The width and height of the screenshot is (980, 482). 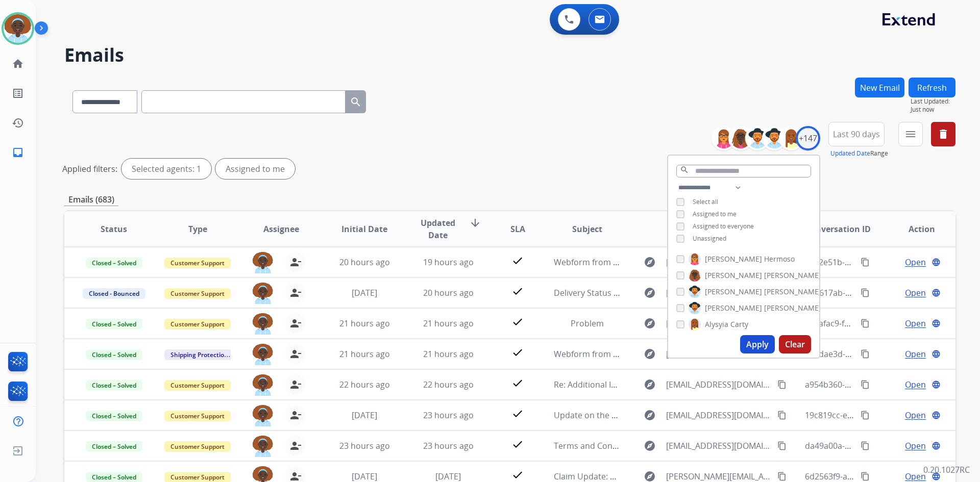 What do you see at coordinates (628, 477) in the screenshot?
I see `span: Claim Update: Parts ordered for repair` at bounding box center [628, 477].